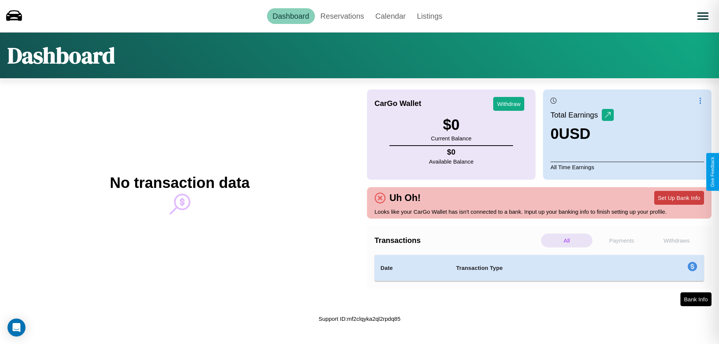  I want to click on button: Set Up Bank Info, so click(679, 198).